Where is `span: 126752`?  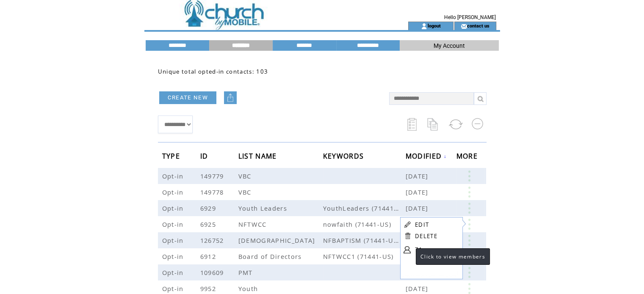 span: 126752 is located at coordinates (213, 240).